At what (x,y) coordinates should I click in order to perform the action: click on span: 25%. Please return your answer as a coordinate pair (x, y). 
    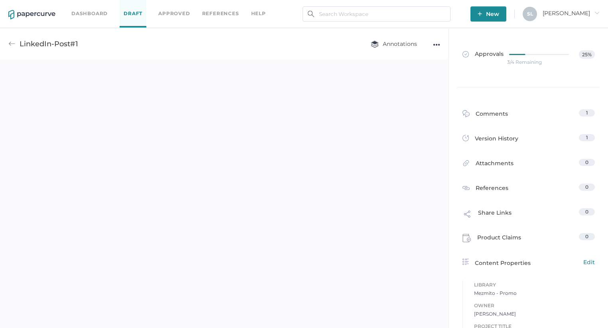
    Looking at the image, I should click on (586, 54).